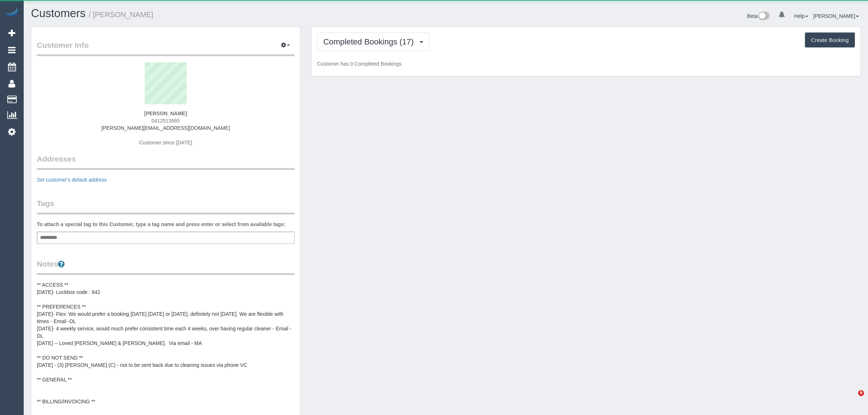 This screenshot has height=415, width=868. Describe the element at coordinates (11, 12) in the screenshot. I see `a: Automaid Logo` at that location.